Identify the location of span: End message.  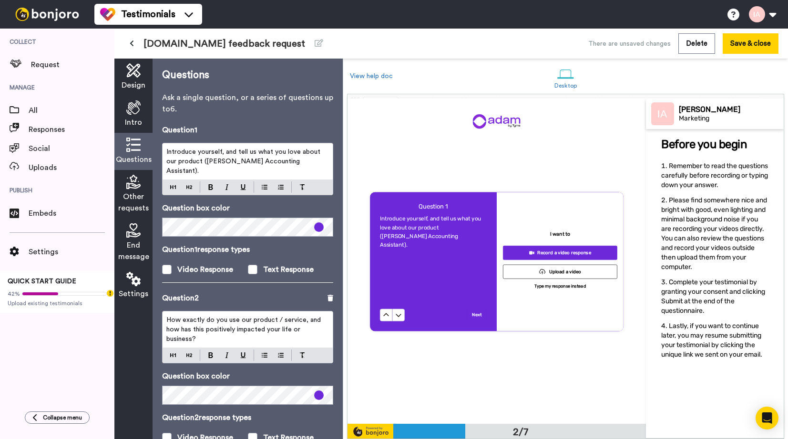
(133, 251).